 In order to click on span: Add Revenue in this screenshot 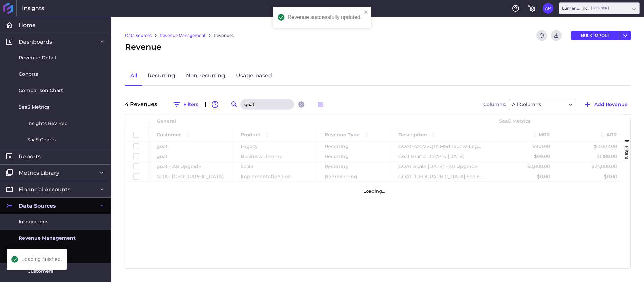, I will do `click(611, 104)`.